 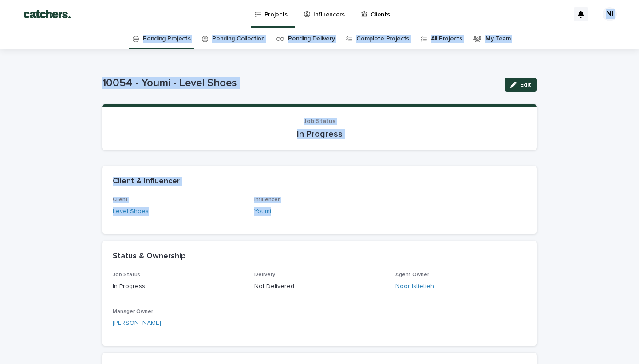 I want to click on div: NI, so click(x=610, y=14).